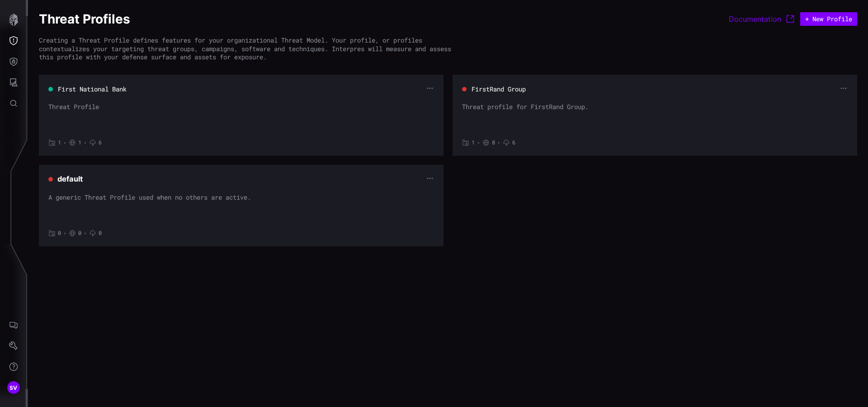 This screenshot has width=868, height=407. What do you see at coordinates (92, 89) in the screenshot?
I see `button: First National Bank` at bounding box center [92, 89].